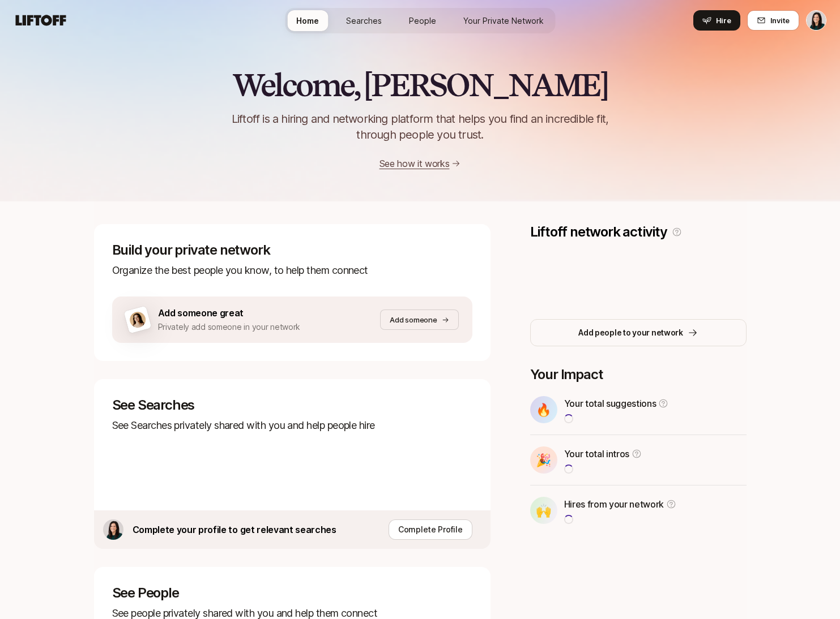 The width and height of the screenshot is (840, 619). I want to click on button: Hire, so click(717, 20).